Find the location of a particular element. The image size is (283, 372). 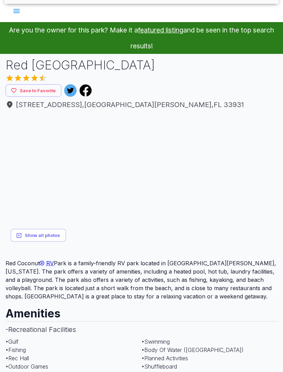

span: • Gulf is located at coordinates (12, 341).